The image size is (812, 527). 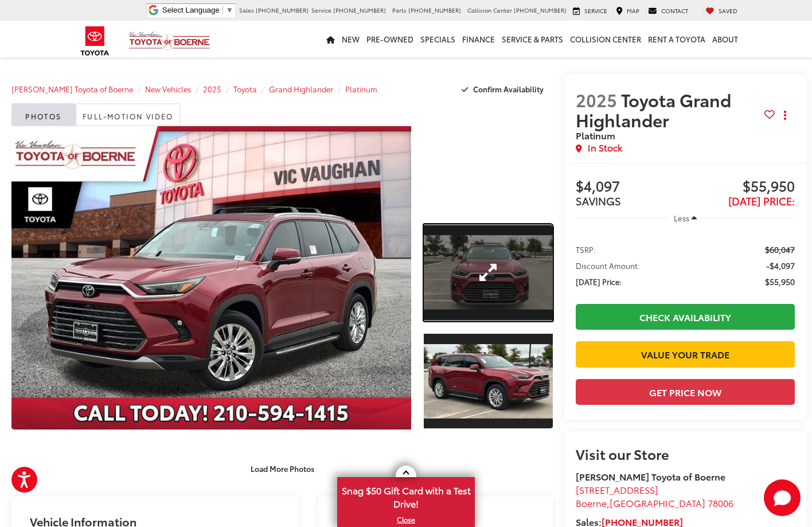 What do you see at coordinates (211, 278) in the screenshot?
I see `a: Expand Photo 0` at bounding box center [211, 278].